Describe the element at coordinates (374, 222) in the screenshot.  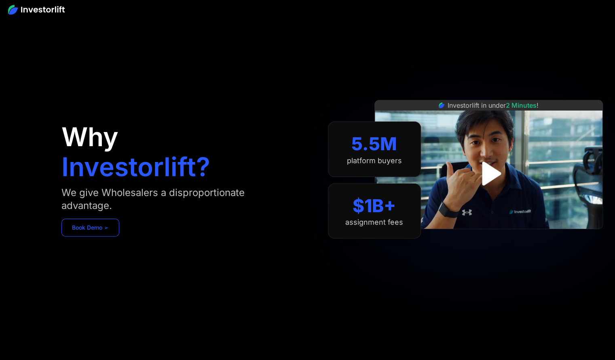
I see `div: assignment fees` at that location.